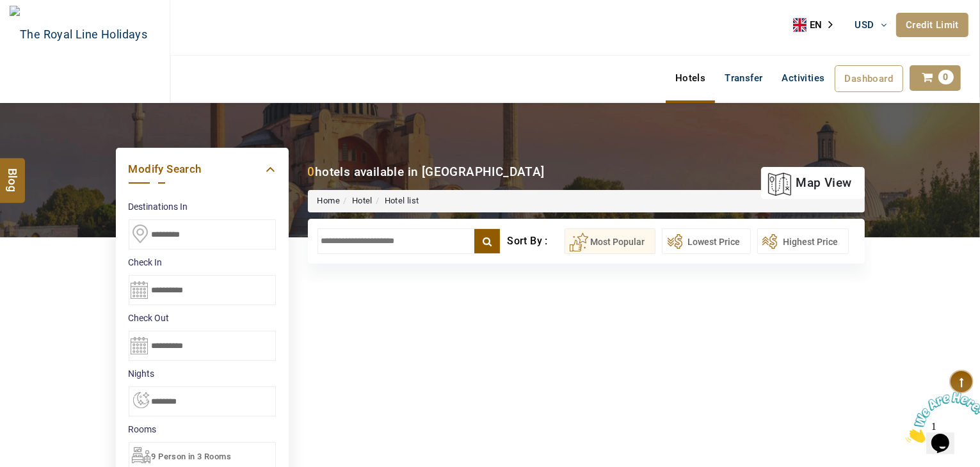 This screenshot has width=980, height=467. Describe the element at coordinates (202, 169) in the screenshot. I see `a: Modify Search` at that location.